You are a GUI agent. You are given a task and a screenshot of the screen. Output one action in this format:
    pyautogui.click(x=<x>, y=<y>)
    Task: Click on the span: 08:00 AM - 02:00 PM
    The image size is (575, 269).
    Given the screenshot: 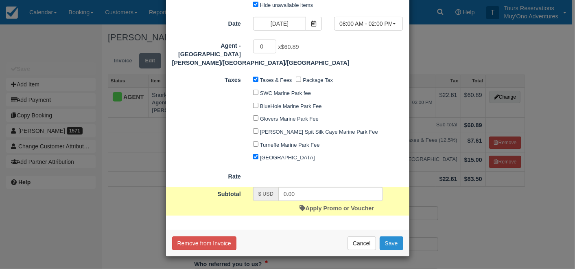 What is the action you would take?
    pyautogui.click(x=366, y=24)
    